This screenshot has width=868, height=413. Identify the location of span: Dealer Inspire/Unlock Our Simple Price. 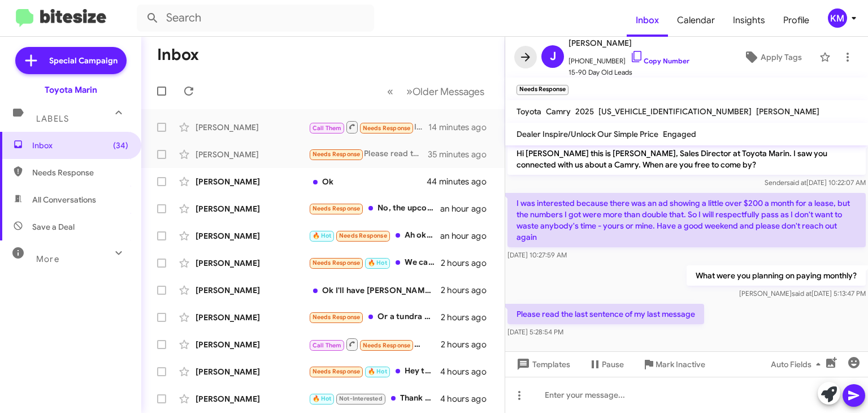
(587, 134).